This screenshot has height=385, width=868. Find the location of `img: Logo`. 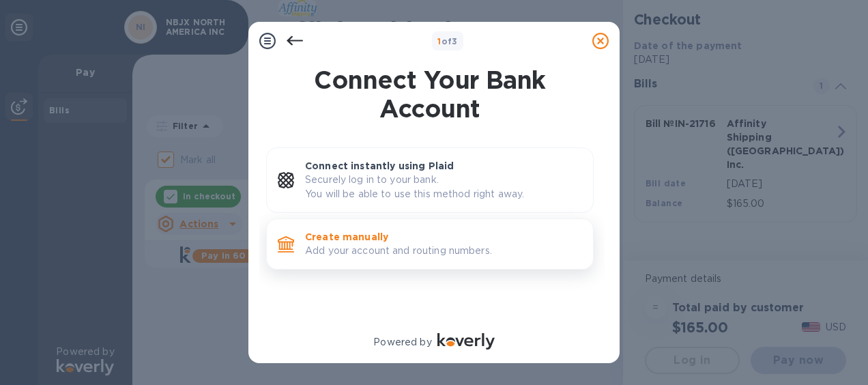

img: Logo is located at coordinates (466, 341).